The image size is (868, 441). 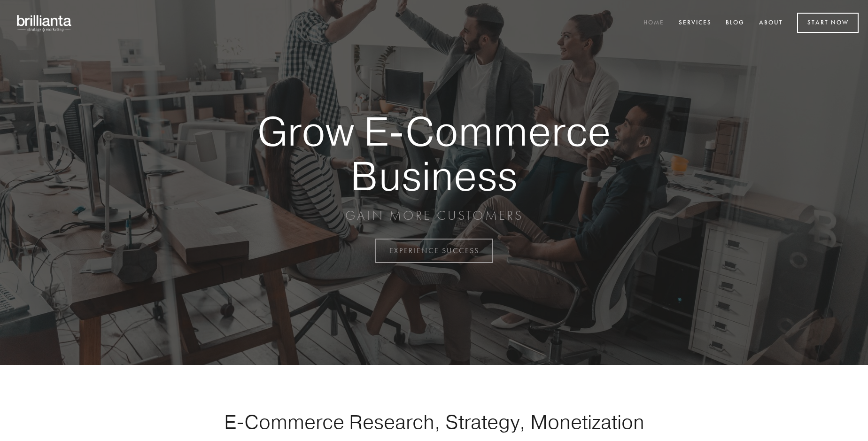 What do you see at coordinates (434, 251) in the screenshot?
I see `a: EXPERIENCE SUCCESS` at bounding box center [434, 251].